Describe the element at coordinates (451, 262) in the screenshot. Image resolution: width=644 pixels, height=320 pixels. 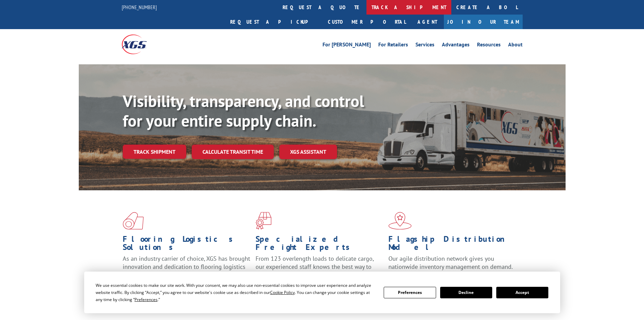
I see `span: Our agile distribution network gives you nationwide inventory management on demand.` at that location.